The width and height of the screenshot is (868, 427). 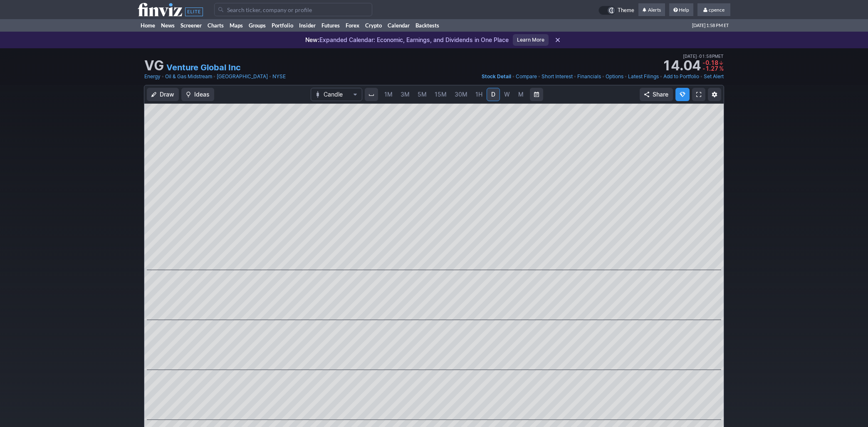 I want to click on span: Share, so click(x=661, y=94).